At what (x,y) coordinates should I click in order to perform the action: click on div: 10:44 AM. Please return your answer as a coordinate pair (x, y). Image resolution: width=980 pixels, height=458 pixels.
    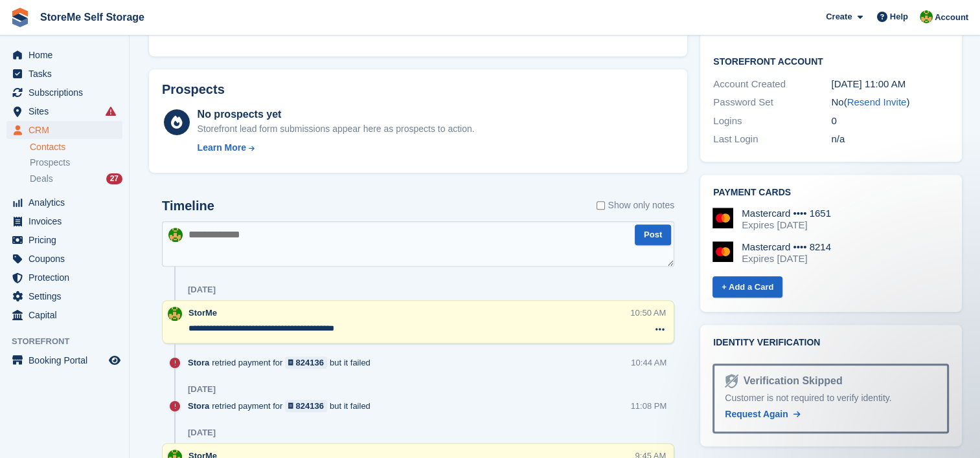
    Looking at the image, I should click on (648, 362).